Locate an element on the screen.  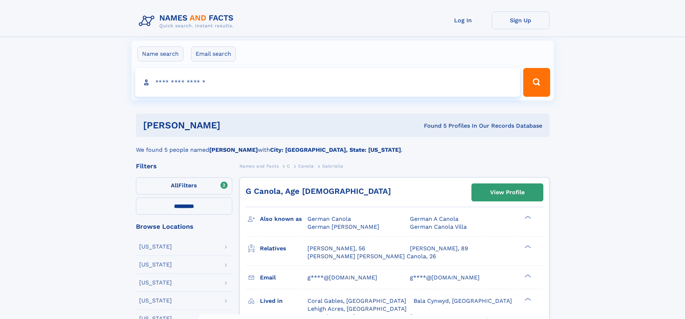
h3: Email is located at coordinates (284, 278).